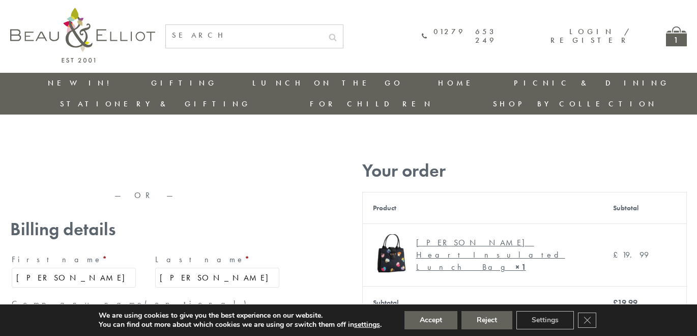 Image resolution: width=697 pixels, height=336 pixels. I want to click on a: Shop by collection, so click(575, 104).